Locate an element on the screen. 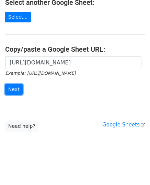 The width and height of the screenshot is (150, 185). a: Need help? is located at coordinates (22, 126).